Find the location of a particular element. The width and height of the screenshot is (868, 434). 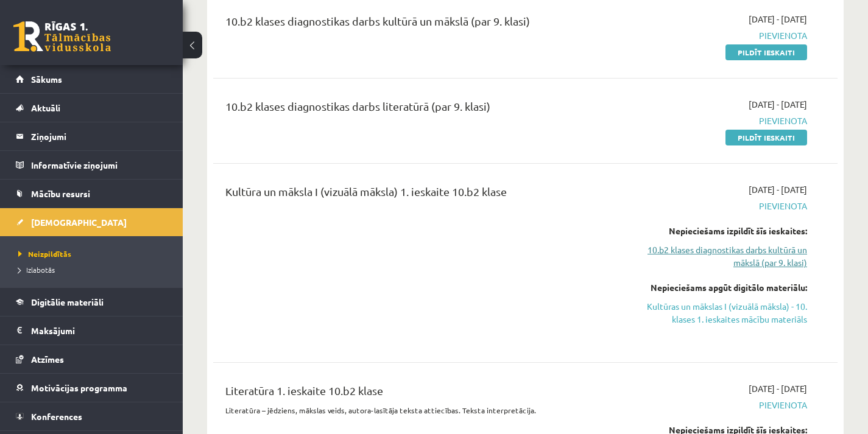

p: Literatūra – jēdziens, mākslas veids, autora-lasītāja teksta attiecības. Teksta interpretācija. is located at coordinates (416, 410).